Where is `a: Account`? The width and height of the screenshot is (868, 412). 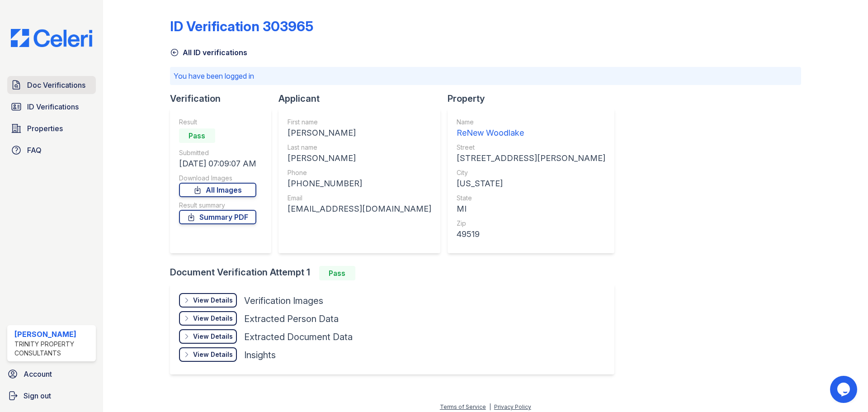 a: Account is located at coordinates (52, 374).